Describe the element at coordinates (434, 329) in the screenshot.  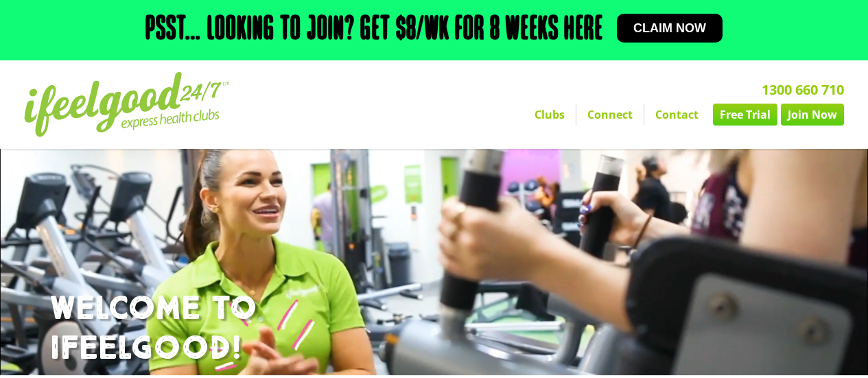
I see `h1: WELCOME TO IFEELGOOD!` at that location.